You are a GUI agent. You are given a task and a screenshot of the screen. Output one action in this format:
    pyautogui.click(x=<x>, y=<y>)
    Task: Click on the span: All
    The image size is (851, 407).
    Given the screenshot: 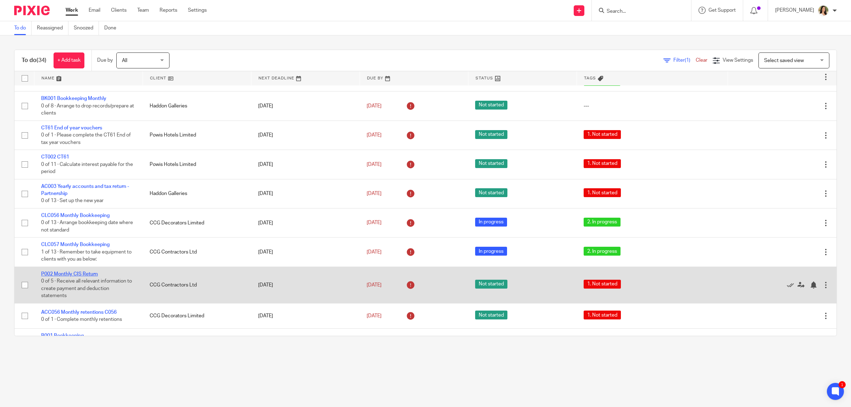 What is the action you would take?
    pyautogui.click(x=124, y=61)
    